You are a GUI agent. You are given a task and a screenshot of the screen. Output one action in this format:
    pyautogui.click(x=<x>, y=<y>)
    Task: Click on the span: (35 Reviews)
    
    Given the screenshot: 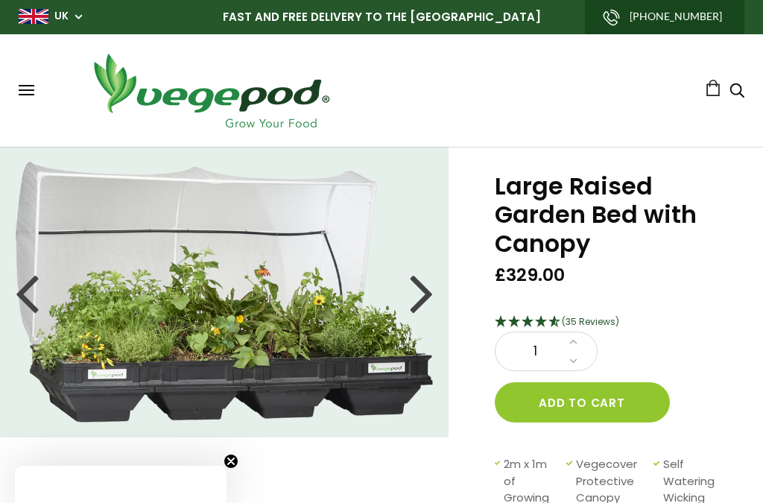 What is the action you would take?
    pyautogui.click(x=590, y=321)
    